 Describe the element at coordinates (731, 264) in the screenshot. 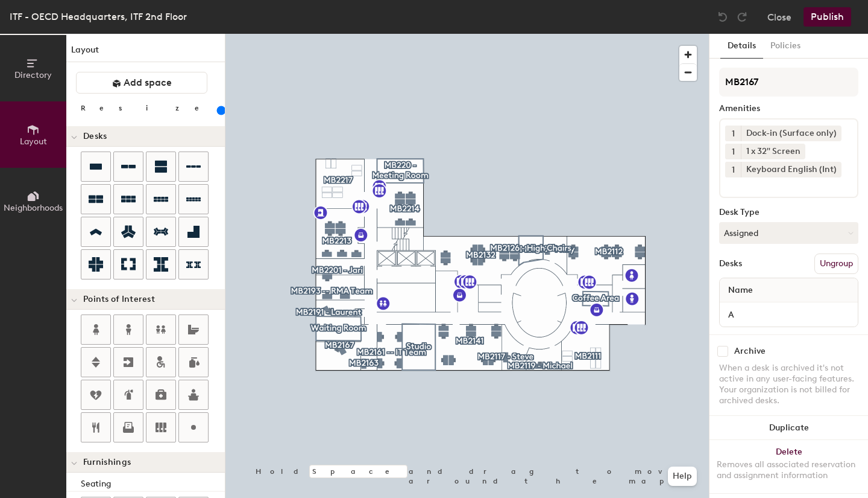

I see `div: Desks` at that location.